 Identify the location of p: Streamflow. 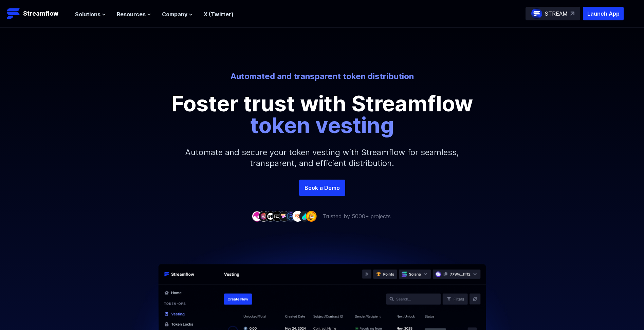
(41, 14).